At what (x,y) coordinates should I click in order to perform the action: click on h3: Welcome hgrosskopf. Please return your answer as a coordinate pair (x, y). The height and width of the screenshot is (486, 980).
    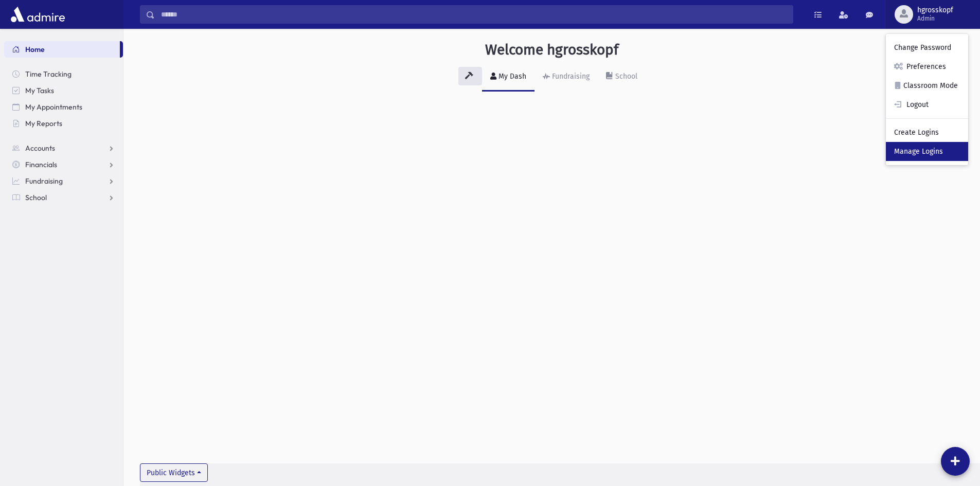
    Looking at the image, I should click on (552, 50).